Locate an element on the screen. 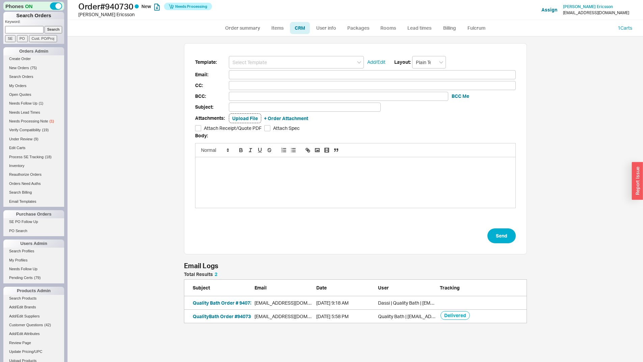  span: ( 9 ) is located at coordinates (36, 139).